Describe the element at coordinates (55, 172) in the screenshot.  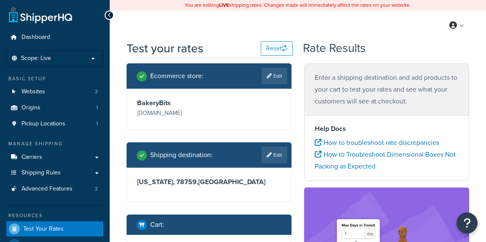
I see `li: Shipping Rules` at that location.